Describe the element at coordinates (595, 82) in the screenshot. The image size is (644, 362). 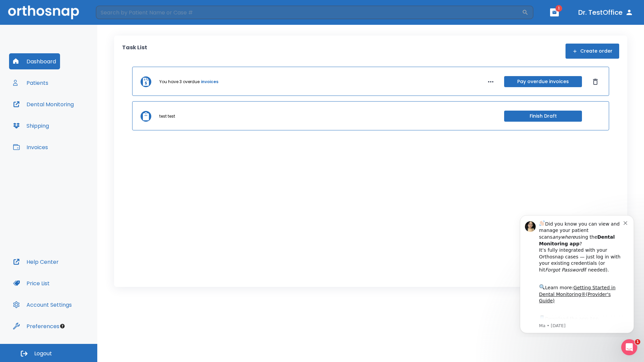
I see `button: Dismiss` at that location.